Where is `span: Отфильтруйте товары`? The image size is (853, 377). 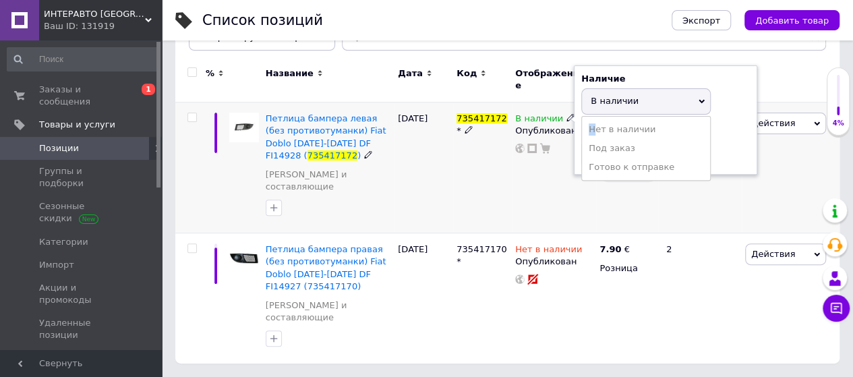
span: Отфильтруйте товары is located at coordinates (255, 36).